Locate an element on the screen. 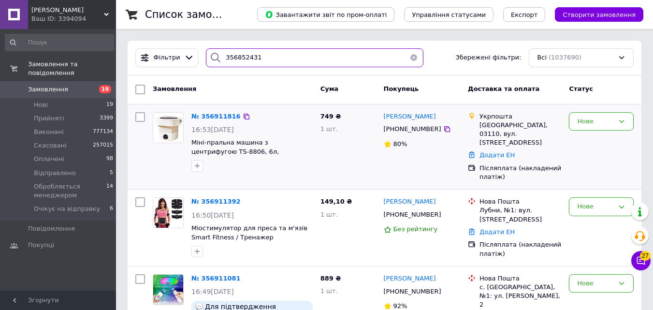 The image size is (653, 310). button: Очистить is located at coordinates (413, 57).